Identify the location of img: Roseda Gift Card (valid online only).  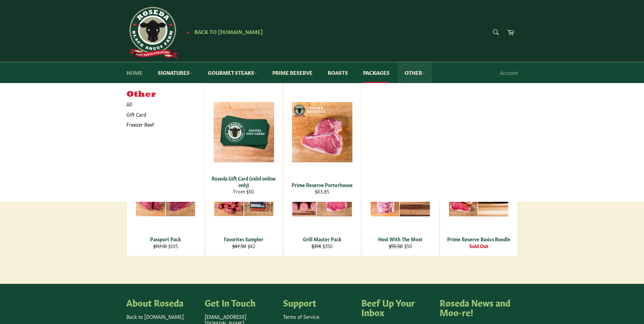
(244, 132).